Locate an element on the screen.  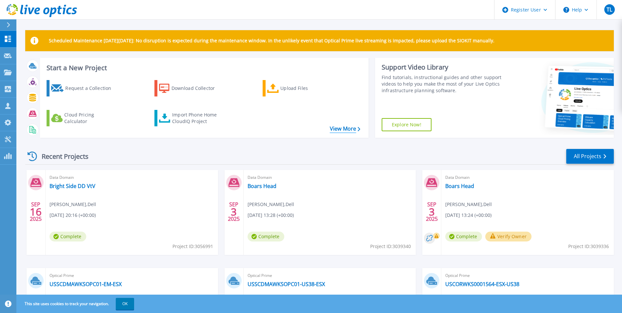
span: Project ID: 3039340 is located at coordinates (390, 246).